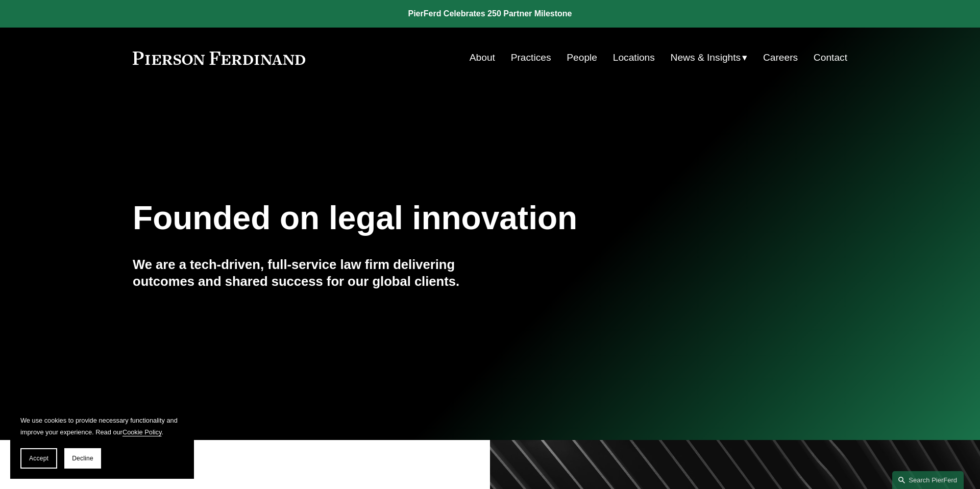 The height and width of the screenshot is (489, 980). What do you see at coordinates (102, 426) in the screenshot?
I see `p: We use cookies to provide necessary functionality and improve your experience. Read our .` at bounding box center [102, 426].